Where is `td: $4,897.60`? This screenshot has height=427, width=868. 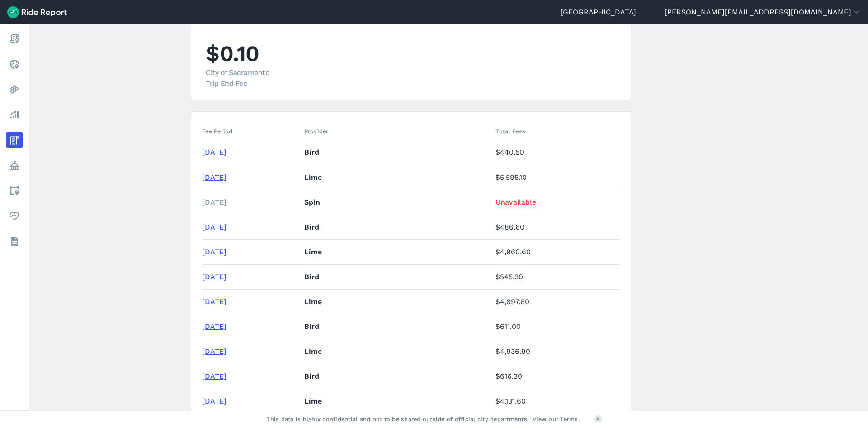
td: $4,897.60 is located at coordinates (556, 301).